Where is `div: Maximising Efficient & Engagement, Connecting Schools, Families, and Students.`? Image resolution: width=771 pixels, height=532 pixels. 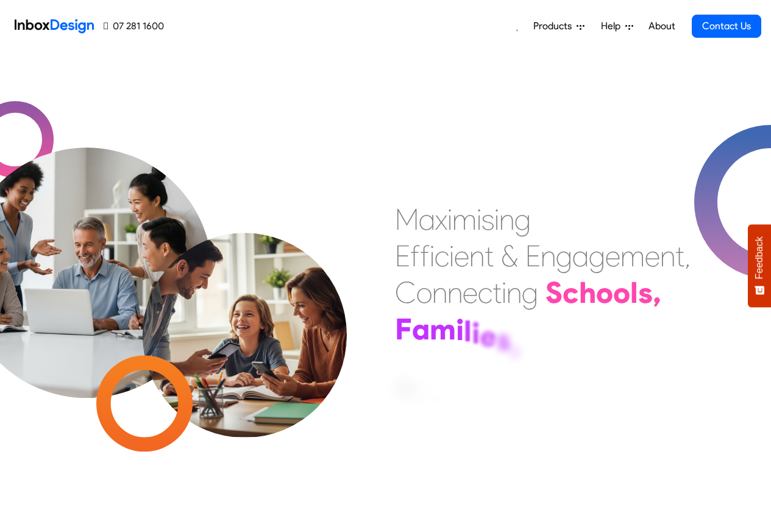 div: Maximising Efficient & Engagement, Connecting Schools, Families, and Students. is located at coordinates (542, 293).